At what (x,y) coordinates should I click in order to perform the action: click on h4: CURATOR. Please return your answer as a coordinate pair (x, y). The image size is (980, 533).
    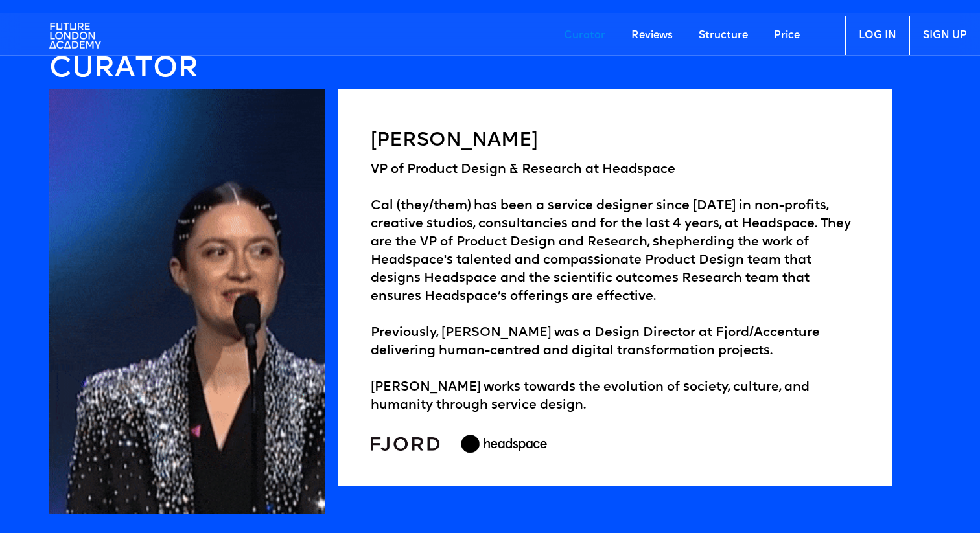
    Looking at the image, I should click on (490, 69).